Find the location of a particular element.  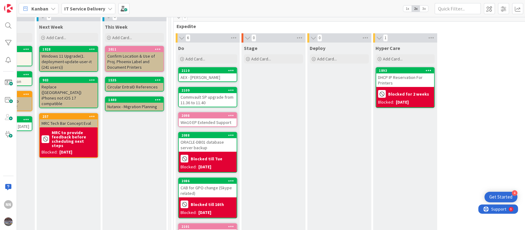

span: Do is located at coordinates (181, 48).